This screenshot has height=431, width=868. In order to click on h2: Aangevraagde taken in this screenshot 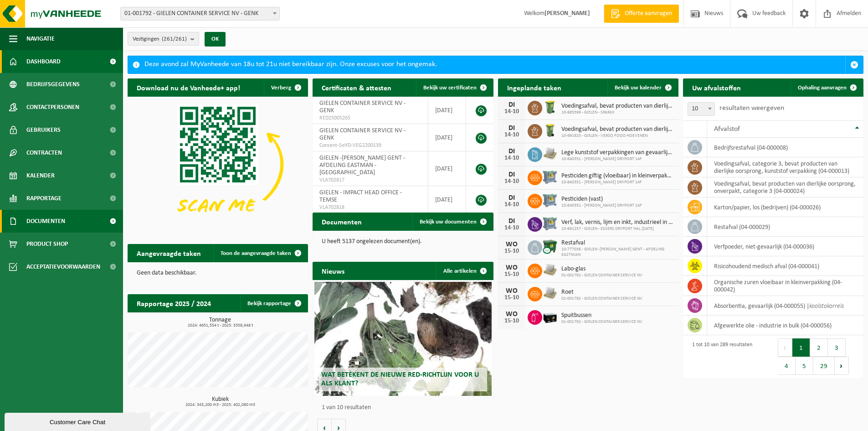, I will do `click(168, 252)`.